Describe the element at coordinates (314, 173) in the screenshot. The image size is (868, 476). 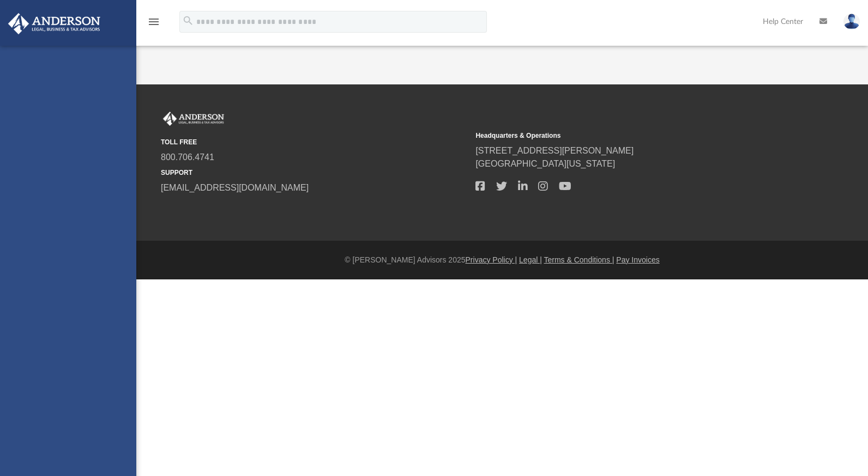
I see `small: SUPPORT` at that location.